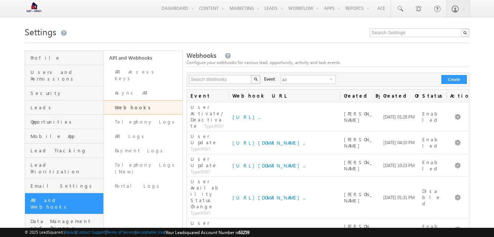 The width and height of the screenshot is (494, 237). Describe the element at coordinates (66, 204) in the screenshot. I see `span: API and Webhooks` at that location.